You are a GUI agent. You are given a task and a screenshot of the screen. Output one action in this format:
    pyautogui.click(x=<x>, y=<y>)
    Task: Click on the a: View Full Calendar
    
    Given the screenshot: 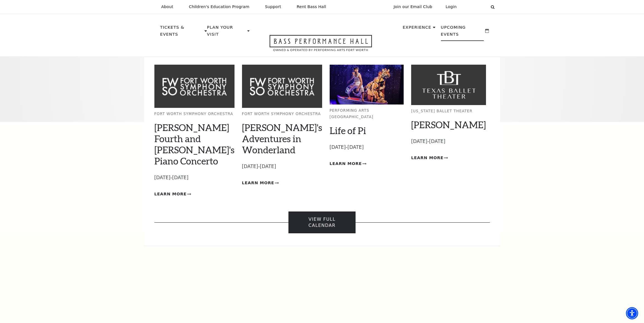 What is the action you would take?
    pyautogui.click(x=322, y=222)
    